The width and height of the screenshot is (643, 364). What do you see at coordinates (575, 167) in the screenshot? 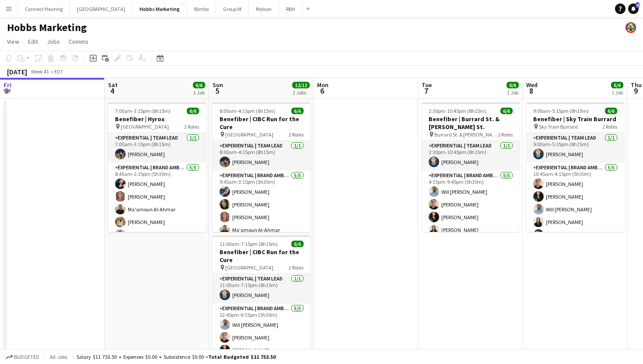
I see `app-job-card: 9:00am-5:15pm (8h15m)6/6Benefiber | Sky Train Burrard Sky Train Burrard2 RolesExperiential | Team...` at bounding box center [575, 167].